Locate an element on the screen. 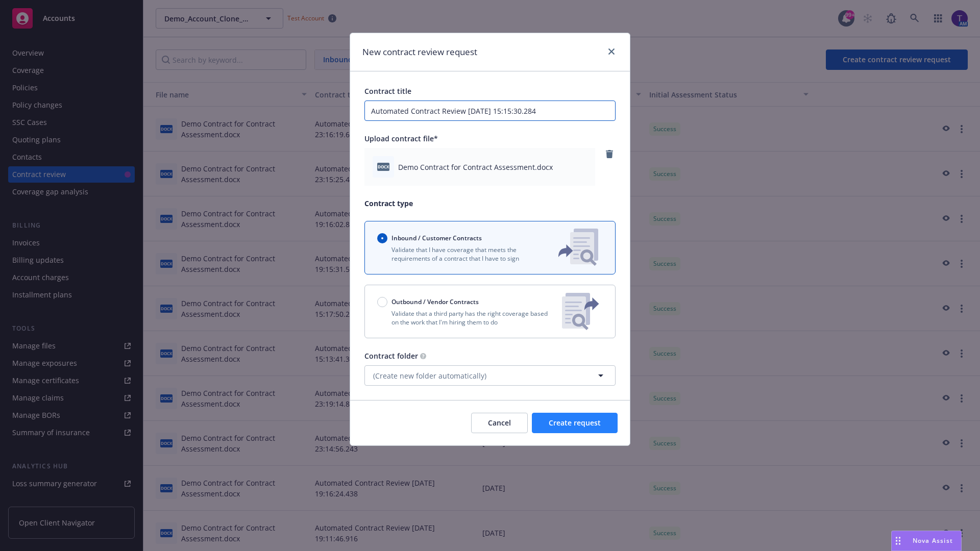 The width and height of the screenshot is (980, 551). span: Demo Contract for Contract Assessment.docx is located at coordinates (475, 167).